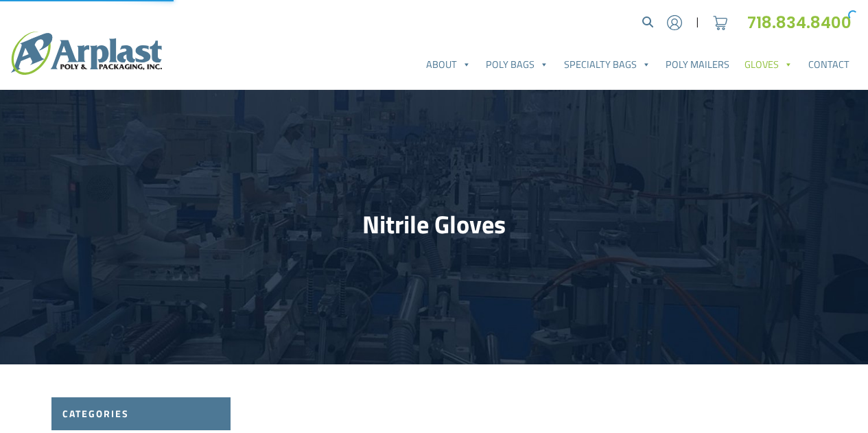  I want to click on a: Poly Bags, so click(517, 65).